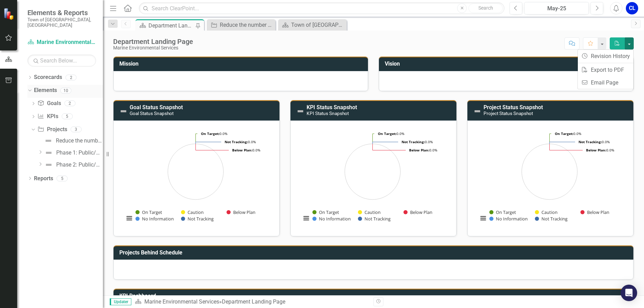  What do you see at coordinates (606, 56) in the screenshot?
I see `a: Revision History` at bounding box center [606, 56].